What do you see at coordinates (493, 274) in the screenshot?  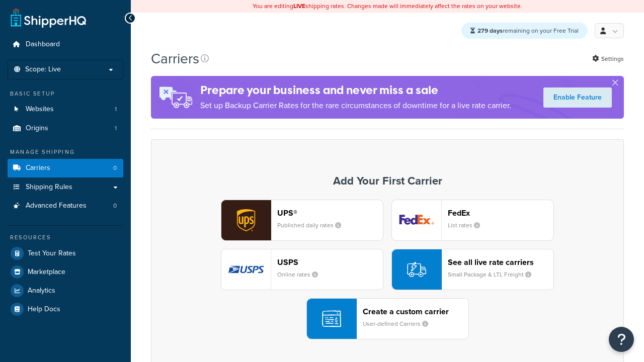 I see `small: Small Package & LTL Freight` at bounding box center [493, 274].